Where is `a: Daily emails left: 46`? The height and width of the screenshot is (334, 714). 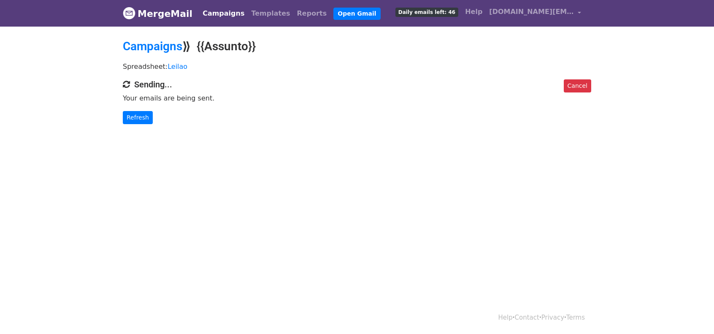
a: Daily emails left: 46 is located at coordinates (427, 12).